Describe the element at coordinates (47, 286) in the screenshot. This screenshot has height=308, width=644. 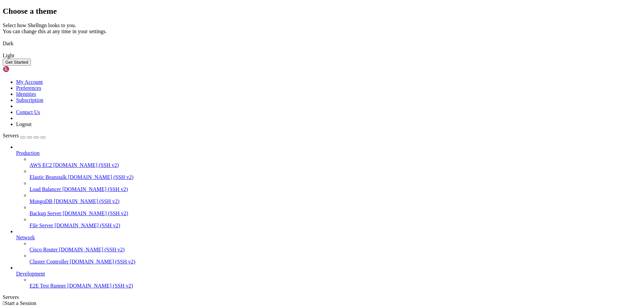
I see `span: E2E Test Runner` at that location.